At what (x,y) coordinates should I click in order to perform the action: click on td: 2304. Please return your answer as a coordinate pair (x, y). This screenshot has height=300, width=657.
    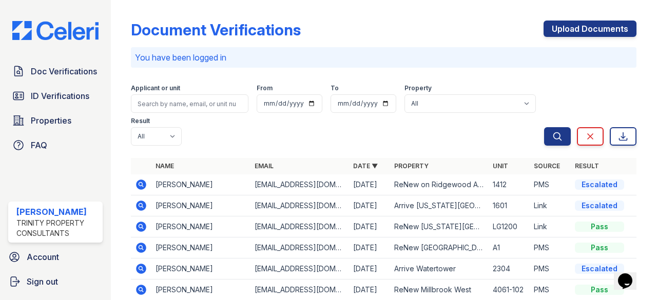
    Looking at the image, I should click on (509, 269).